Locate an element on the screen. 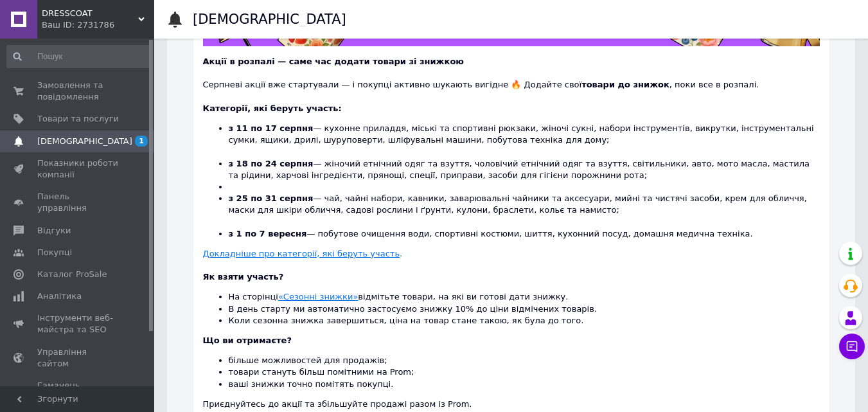 This screenshot has height=412, width=868. div: Серпневі акції вже стартували — і покупці активно шукають вигідне 🔥 Додайте свої , поки все в роз... is located at coordinates (512, 79).